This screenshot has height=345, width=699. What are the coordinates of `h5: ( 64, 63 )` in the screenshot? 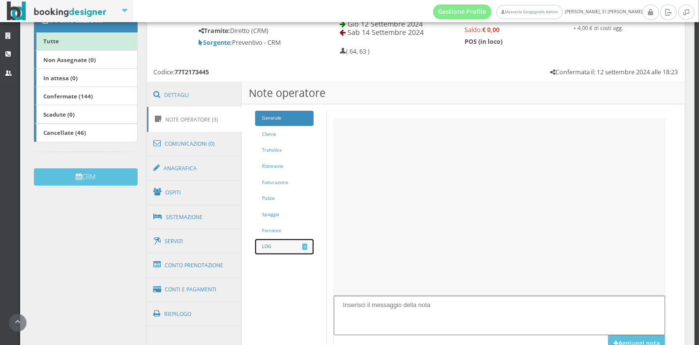 It's located at (354, 51).